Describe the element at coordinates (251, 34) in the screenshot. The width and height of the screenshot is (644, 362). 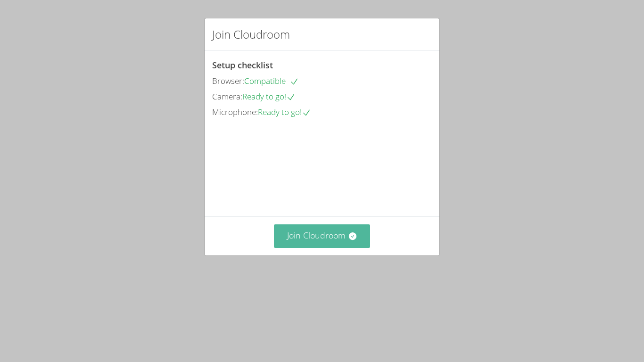
I see `h2: Join Cloudroom` at that location.